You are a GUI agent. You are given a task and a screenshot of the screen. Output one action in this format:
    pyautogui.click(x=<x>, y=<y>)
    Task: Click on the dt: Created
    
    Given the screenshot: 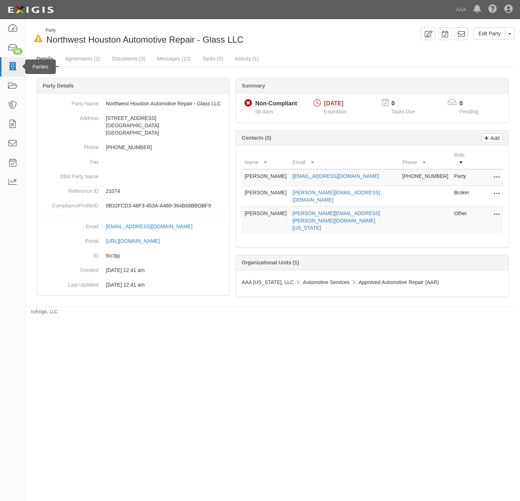 What is the action you would take?
    pyautogui.click(x=69, y=269)
    